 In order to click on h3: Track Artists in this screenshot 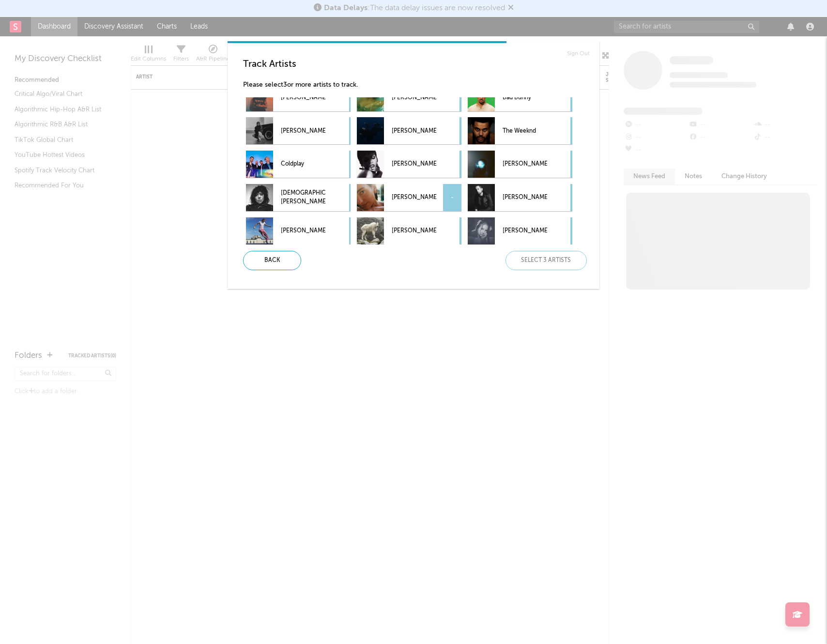, I will do `click(418, 64)`.